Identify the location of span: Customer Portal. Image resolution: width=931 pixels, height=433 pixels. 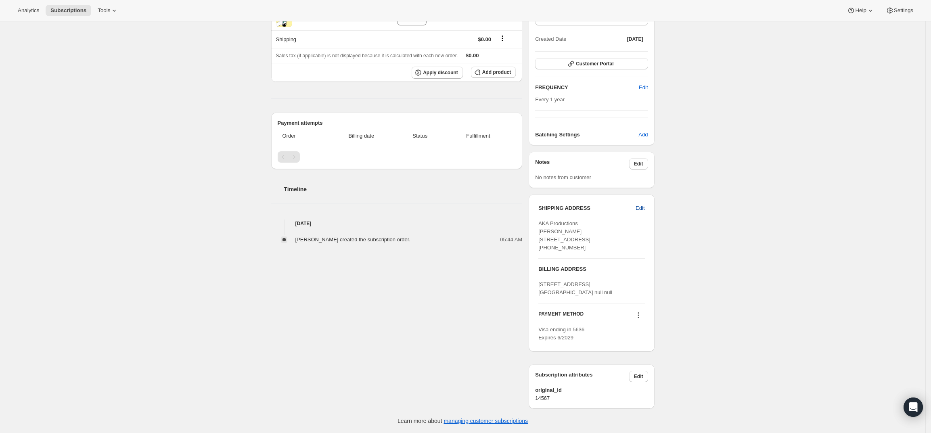
(594, 64).